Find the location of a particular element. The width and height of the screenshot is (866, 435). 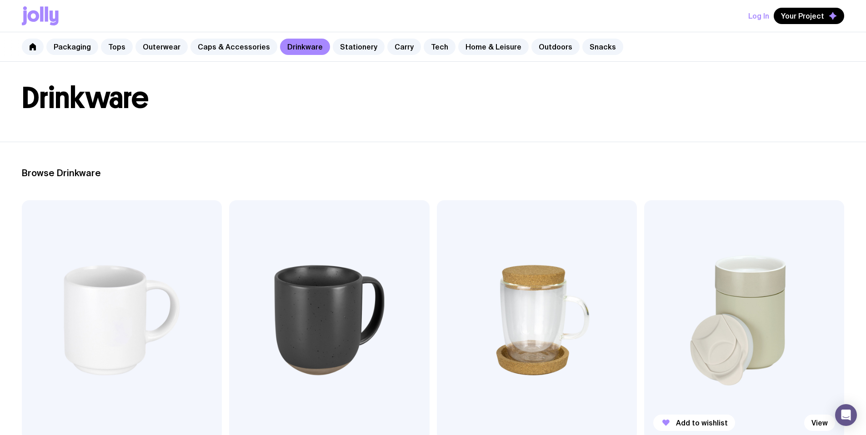

a: Caps & Accessories is located at coordinates (234, 47).